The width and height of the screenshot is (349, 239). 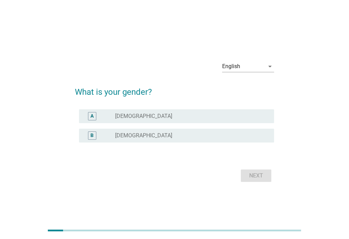 What do you see at coordinates (270, 66) in the screenshot?
I see `i: arrow_drop_down` at bounding box center [270, 66].